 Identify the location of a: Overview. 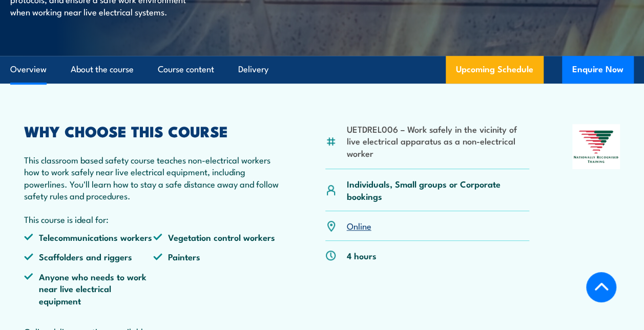
(28, 69).